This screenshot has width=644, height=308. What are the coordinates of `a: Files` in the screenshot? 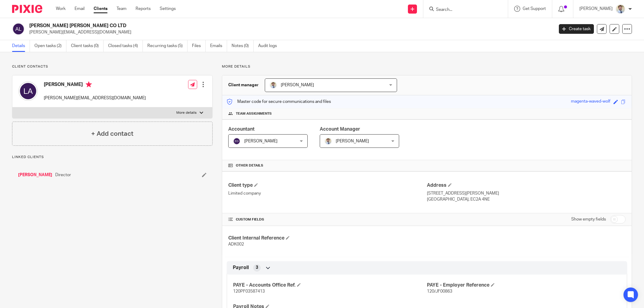 It's located at (199, 46).